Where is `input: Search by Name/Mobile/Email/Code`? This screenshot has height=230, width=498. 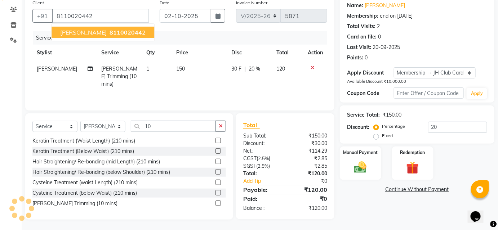
input: Search by Name/Mobile/Email/Code is located at coordinates (100, 16).